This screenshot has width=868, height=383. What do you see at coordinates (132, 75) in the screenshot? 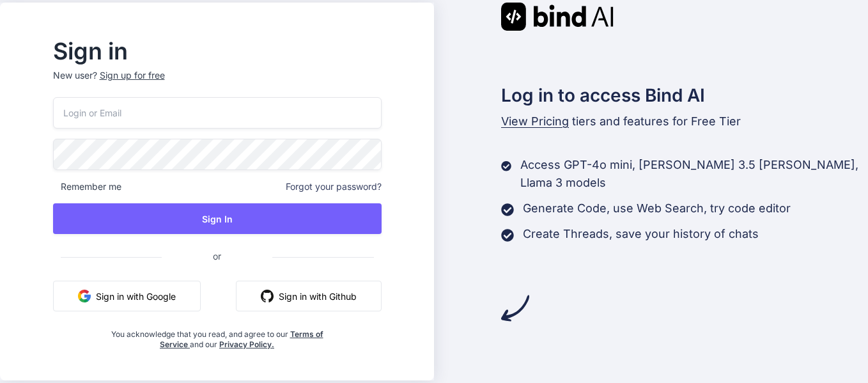
I see `div: Sign up for free` at bounding box center [132, 75].